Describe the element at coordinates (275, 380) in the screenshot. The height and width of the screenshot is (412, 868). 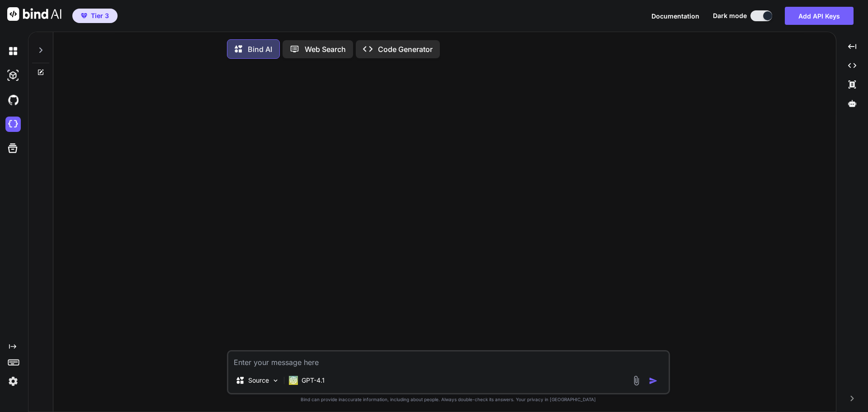
I see `img: Pick Models` at that location.